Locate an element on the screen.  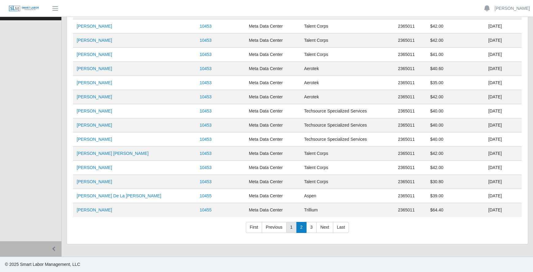
td: $64.40 is located at coordinates (456, 210).